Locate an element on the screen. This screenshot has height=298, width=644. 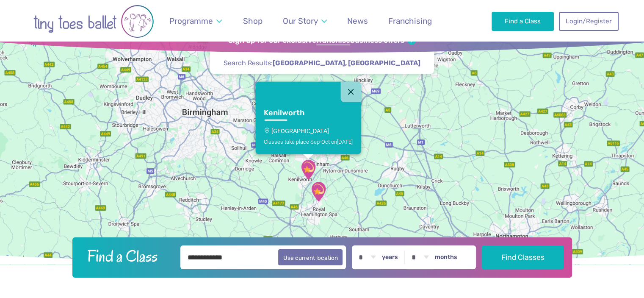
a: Find a Class is located at coordinates (522, 21).